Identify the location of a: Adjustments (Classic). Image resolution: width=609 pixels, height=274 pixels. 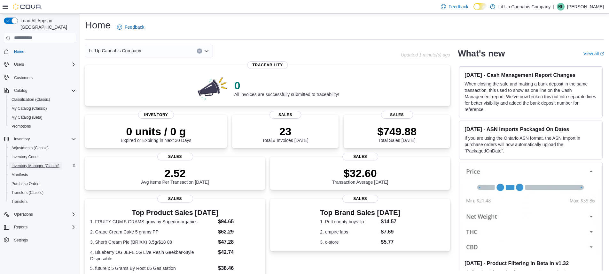
(30, 148).